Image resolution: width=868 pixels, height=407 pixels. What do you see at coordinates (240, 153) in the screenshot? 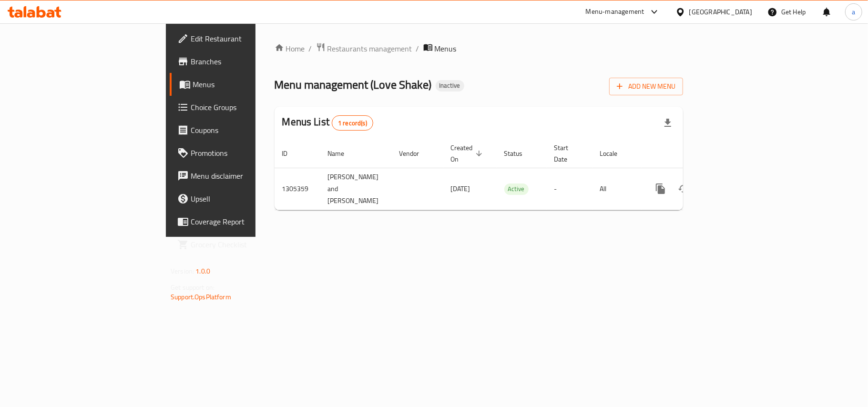
I see `a: Promotions` at bounding box center [240, 153].